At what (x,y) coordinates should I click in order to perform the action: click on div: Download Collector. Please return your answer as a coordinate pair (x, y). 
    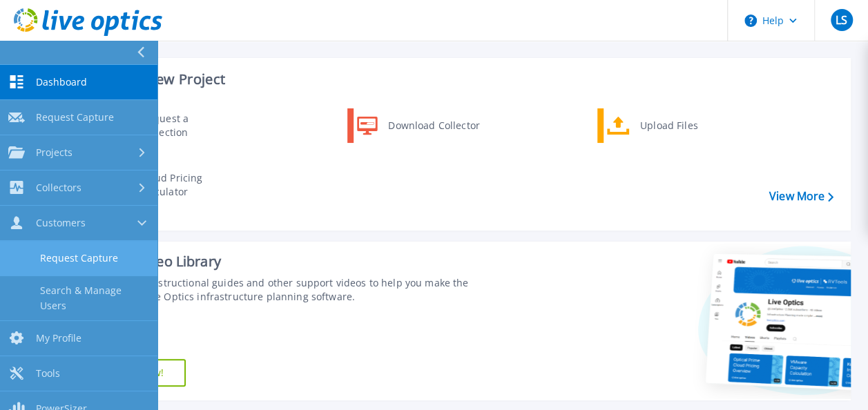
    Looking at the image, I should click on (432, 126).